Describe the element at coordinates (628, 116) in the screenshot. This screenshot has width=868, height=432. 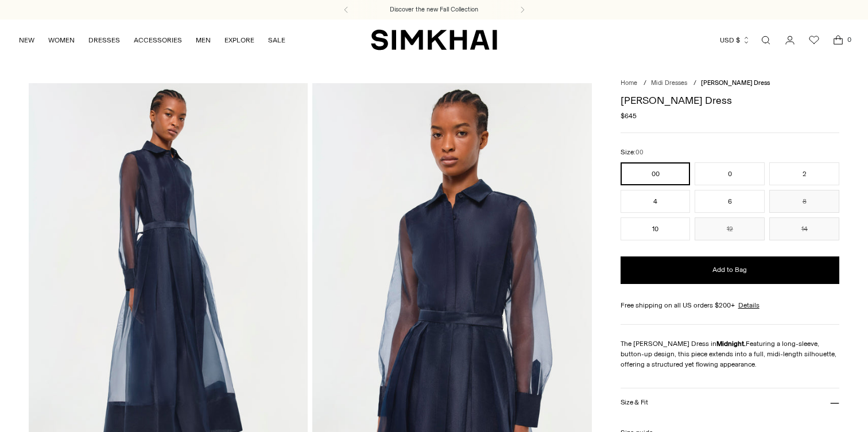
I see `span: $645` at that location.